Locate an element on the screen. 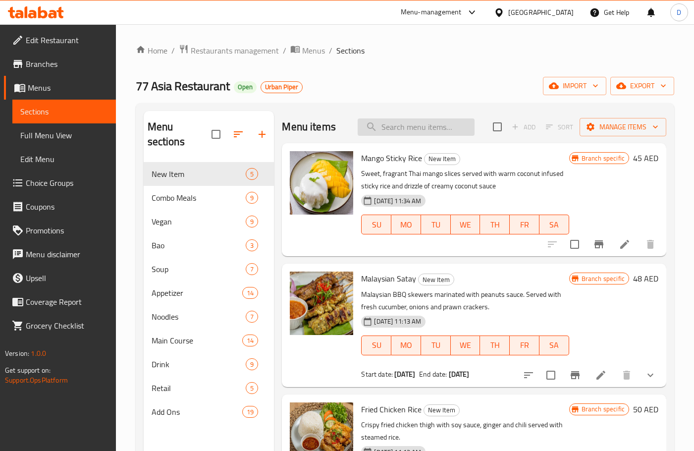 The height and width of the screenshot is (451, 694). span: Restaurants management is located at coordinates (235, 51).